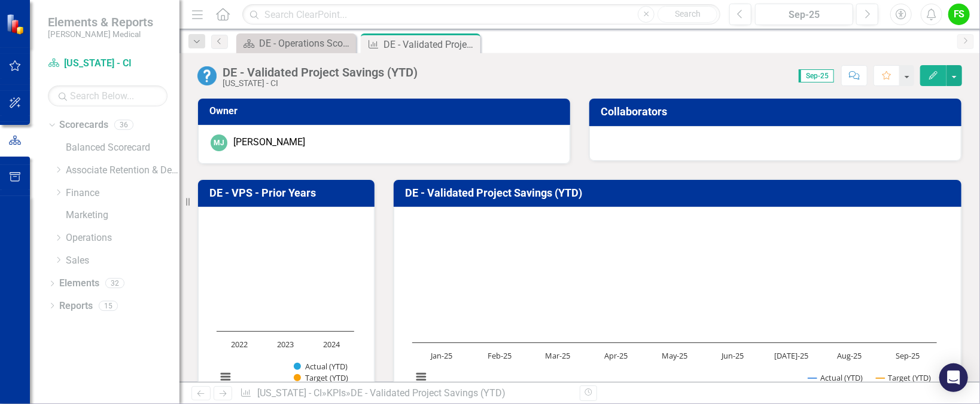 The height and width of the screenshot is (404, 980). Describe the element at coordinates (122, 193) in the screenshot. I see `a: Finance` at that location.